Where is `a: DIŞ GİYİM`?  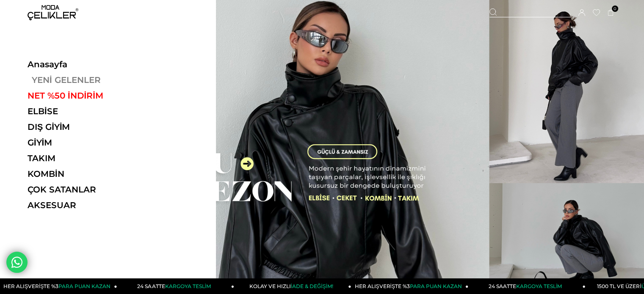
a: DIŞ GİYİM is located at coordinates (85, 127).